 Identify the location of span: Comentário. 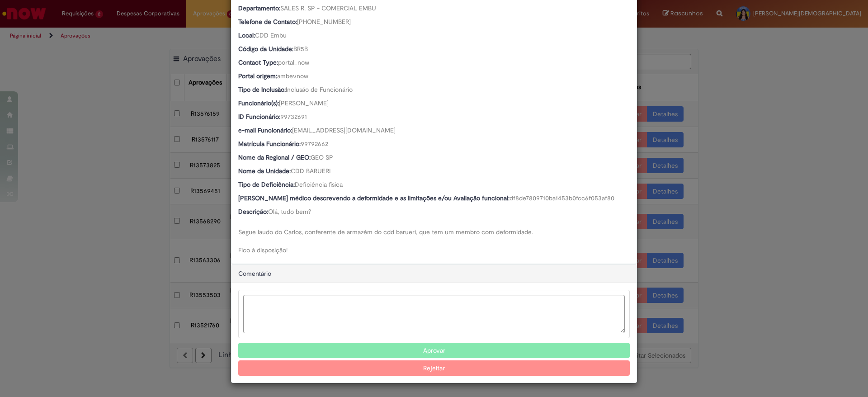
(254, 274).